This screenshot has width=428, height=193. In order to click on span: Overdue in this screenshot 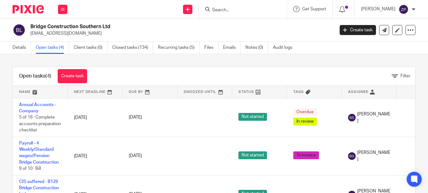, I will do `click(305, 112)`.